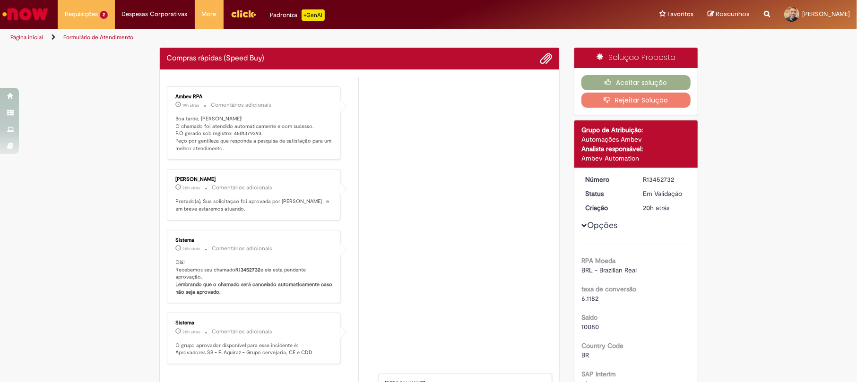  I want to click on span: 19h atrás, so click(191, 105).